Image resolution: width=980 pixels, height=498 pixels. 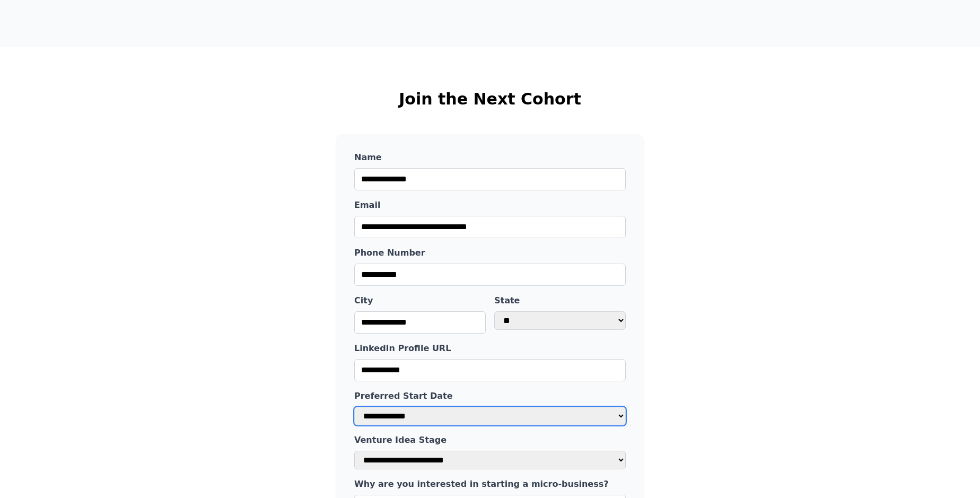 I want to click on label: Venture Idea Stage, so click(x=490, y=440).